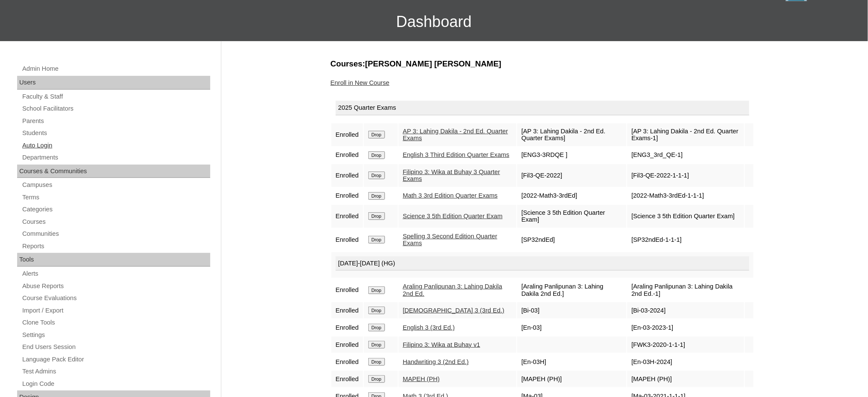  Describe the element at coordinates (115, 233) in the screenshot. I see `a: Communities` at that location.